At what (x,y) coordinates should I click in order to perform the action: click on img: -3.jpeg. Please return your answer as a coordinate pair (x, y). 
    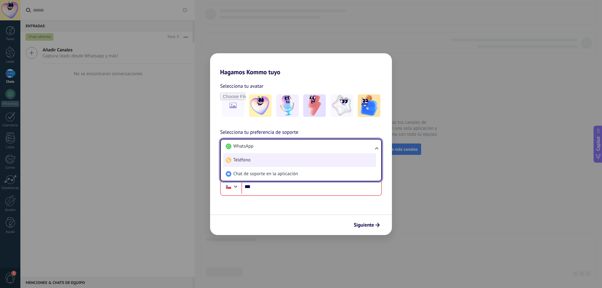
    Looking at the image, I should click on (315, 106).